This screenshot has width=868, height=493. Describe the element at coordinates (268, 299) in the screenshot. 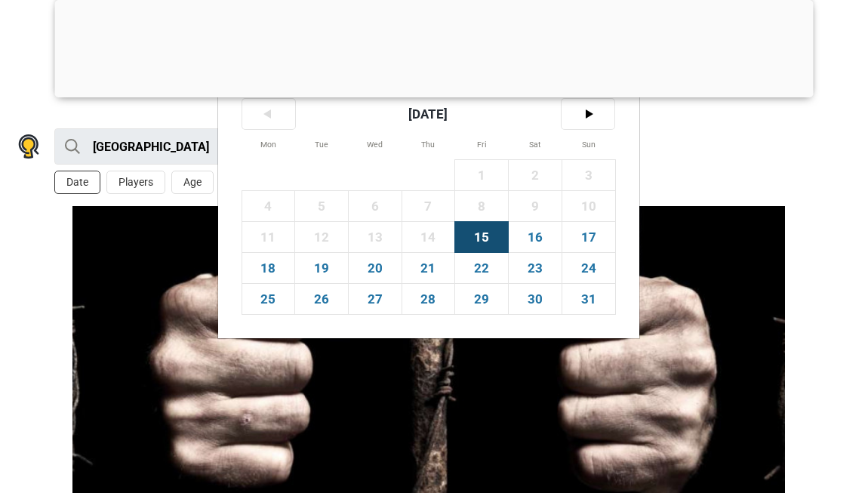

I see `span: 25` at that location.